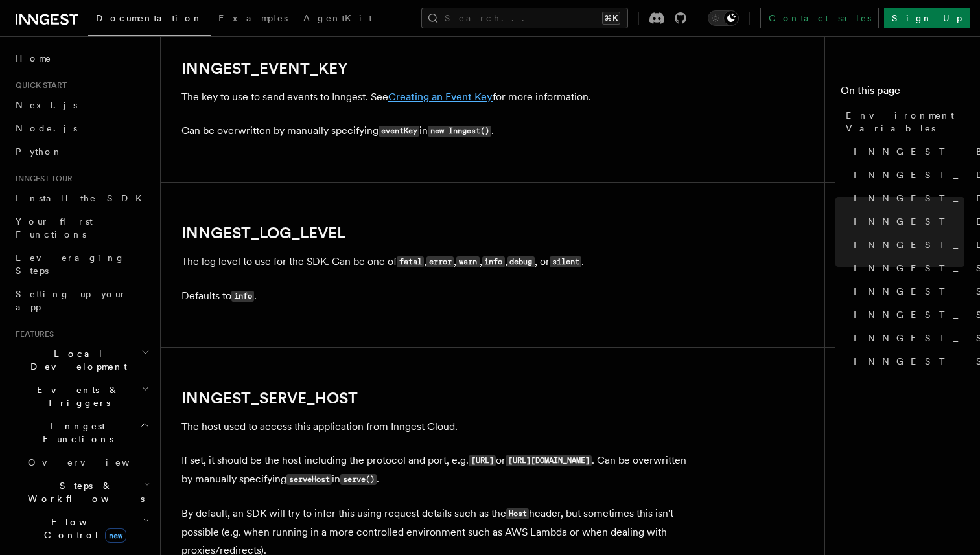 This screenshot has width=980, height=555. Describe the element at coordinates (338, 19) in the screenshot. I see `a: AgentKit` at that location.